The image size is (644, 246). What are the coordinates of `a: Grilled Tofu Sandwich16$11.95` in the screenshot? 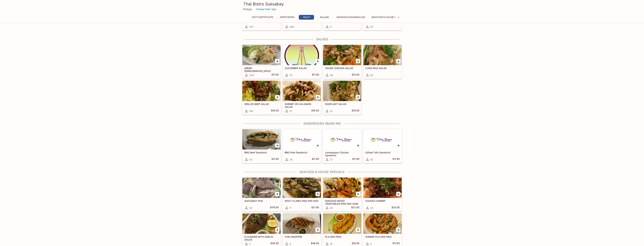 It's located at (383, 146).